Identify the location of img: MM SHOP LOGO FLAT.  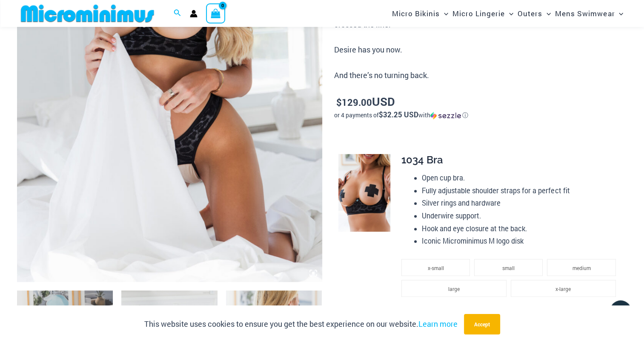
(87, 13).